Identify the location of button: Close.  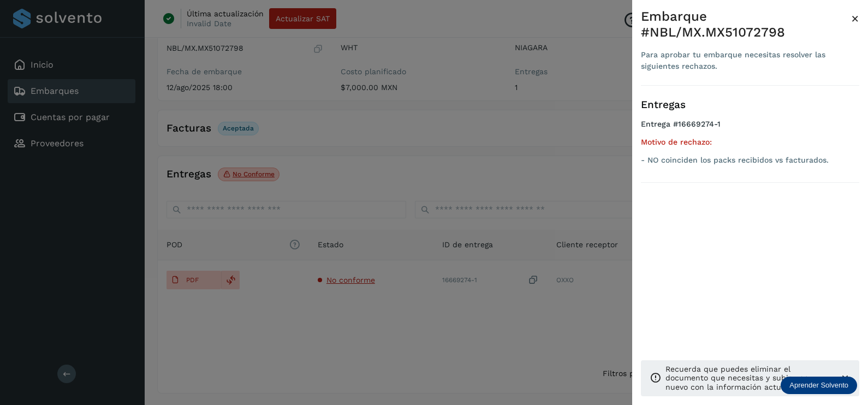
(855, 19).